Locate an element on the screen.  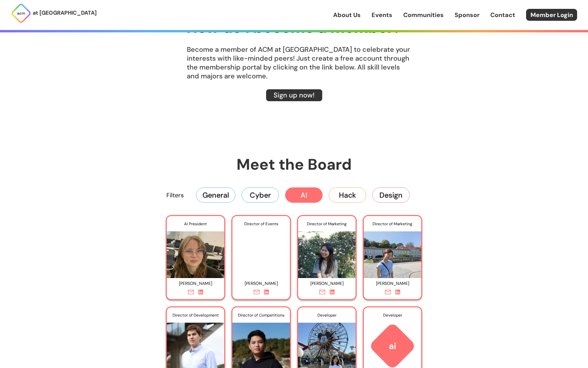
a: Events is located at coordinates (382, 15).